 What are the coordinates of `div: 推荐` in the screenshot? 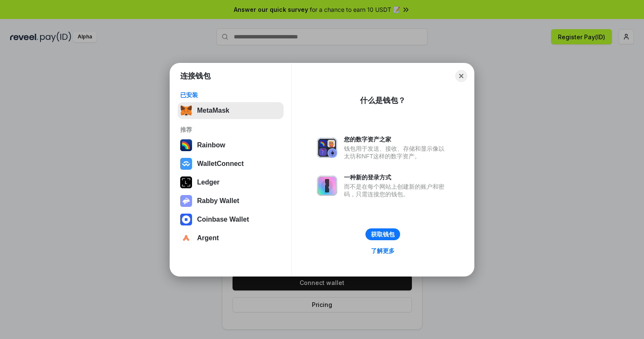 It's located at (231, 130).